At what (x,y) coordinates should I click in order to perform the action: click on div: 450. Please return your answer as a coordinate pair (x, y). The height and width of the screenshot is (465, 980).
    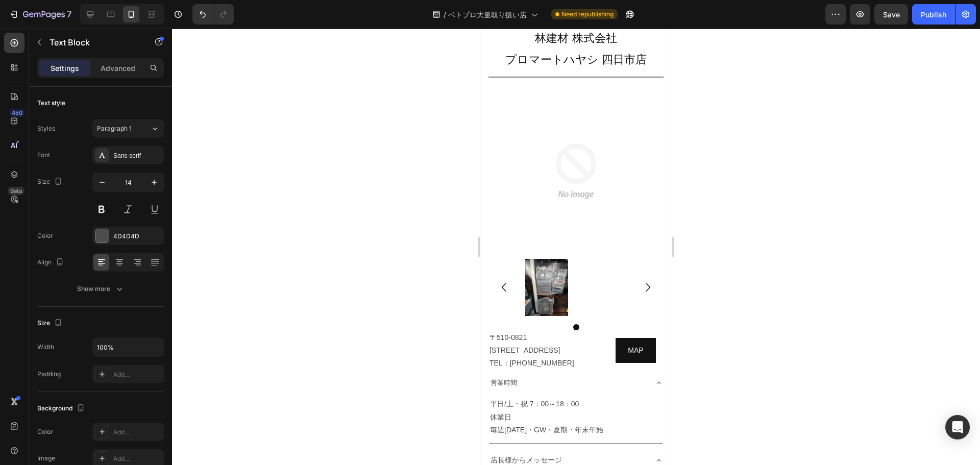
    Looking at the image, I should click on (17, 113).